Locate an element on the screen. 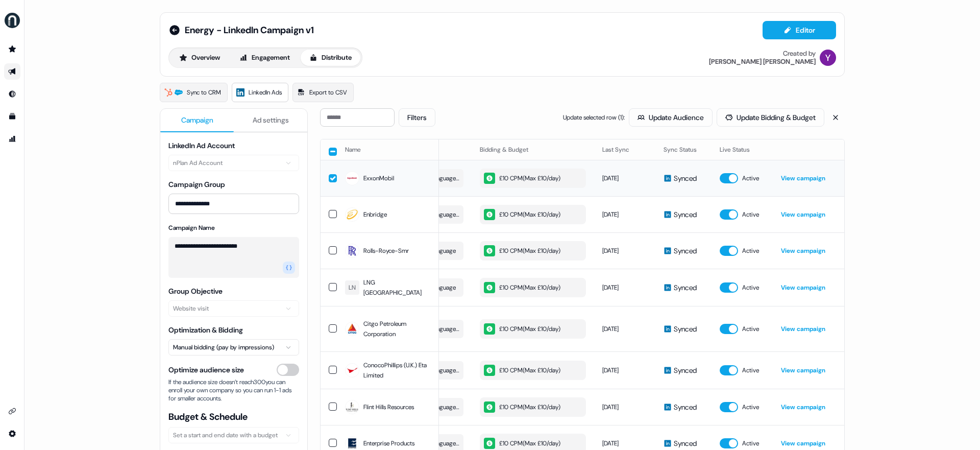  div: LN is located at coordinates (352, 287).